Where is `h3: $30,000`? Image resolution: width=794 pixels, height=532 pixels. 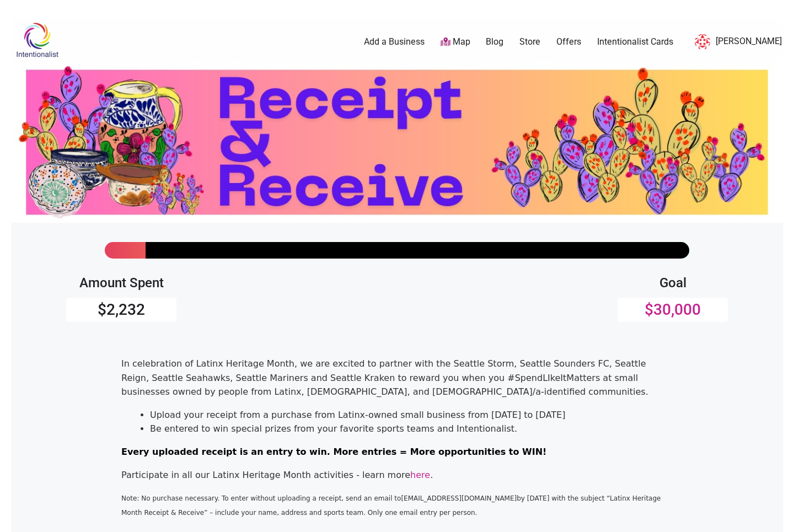 h3: $30,000 is located at coordinates (673, 310).